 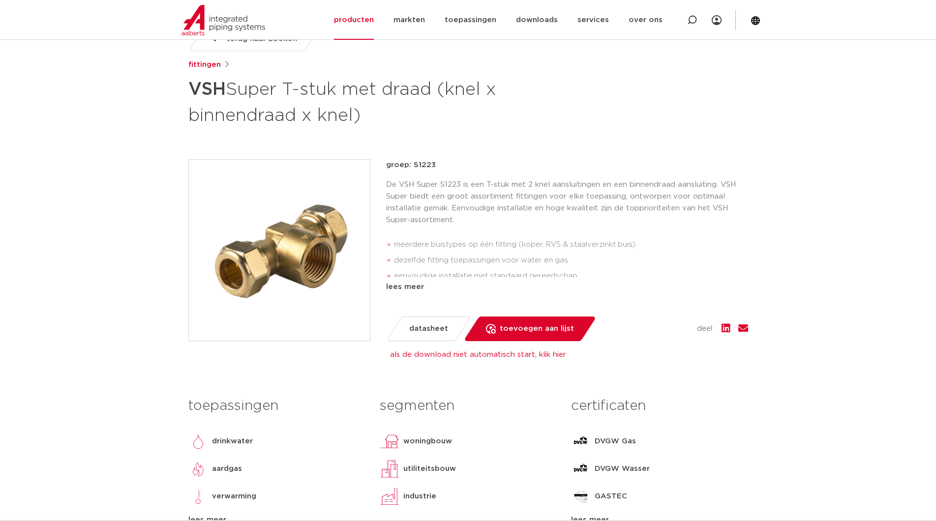 I want to click on p: DVGW Gas, so click(x=615, y=442).